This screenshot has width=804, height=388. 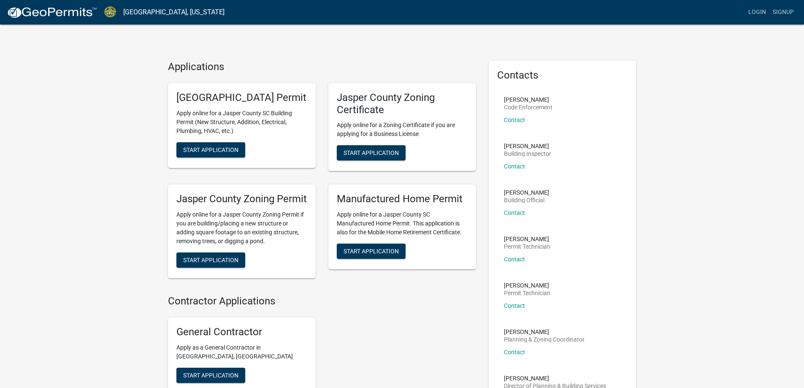 I want to click on p: Apply online for a Jasper County SC Building Permit (New Structure, Addition, Electrical, Plumbin..., so click(x=242, y=122).